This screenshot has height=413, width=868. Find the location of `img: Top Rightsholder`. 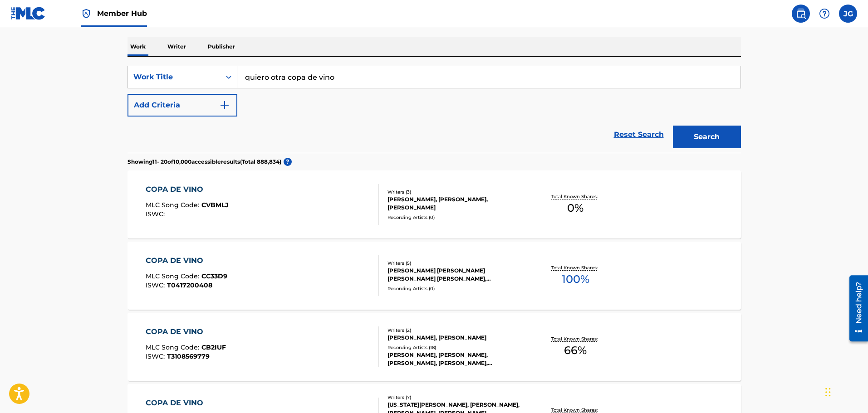

img: Top Rightsholder is located at coordinates (86, 14).